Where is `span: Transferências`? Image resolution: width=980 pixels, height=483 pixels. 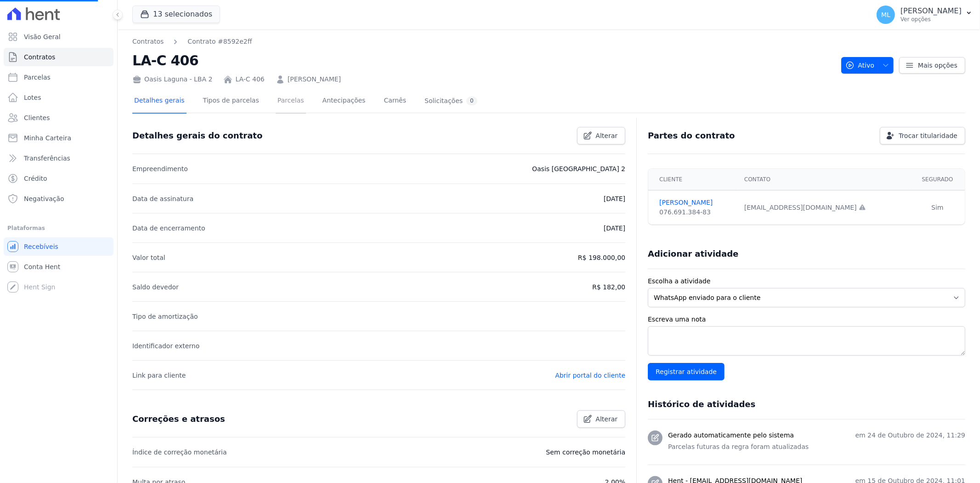
span: Transferências is located at coordinates (47, 158).